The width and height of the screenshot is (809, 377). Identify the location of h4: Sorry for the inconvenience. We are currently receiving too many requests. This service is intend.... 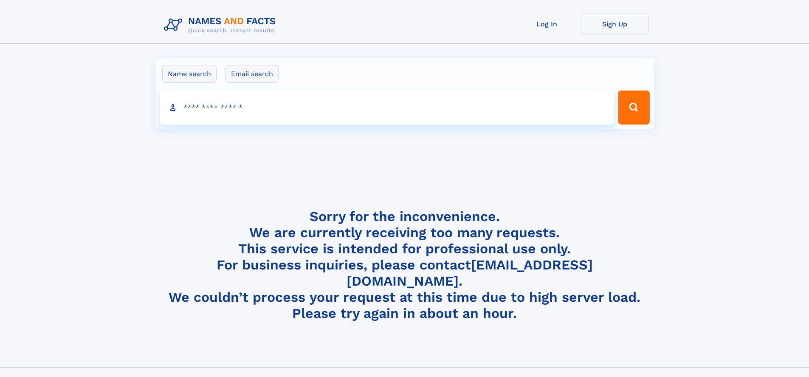
(405, 264).